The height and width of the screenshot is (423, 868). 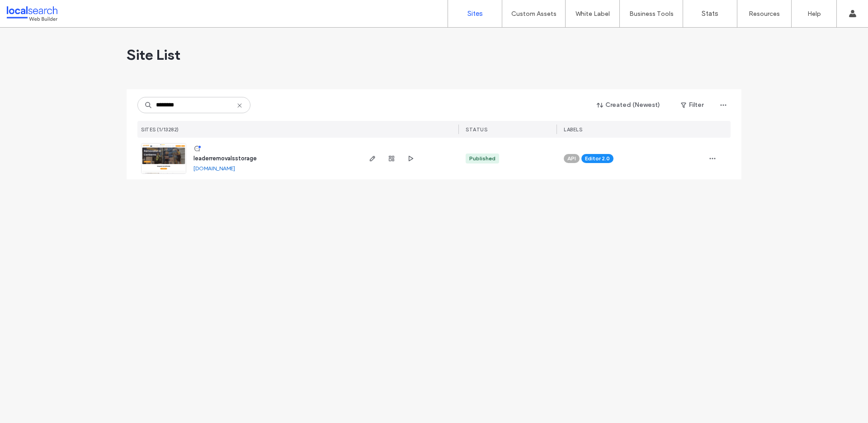 What do you see at coordinates (225, 158) in the screenshot?
I see `a: leaderremovalsstorage` at bounding box center [225, 158].